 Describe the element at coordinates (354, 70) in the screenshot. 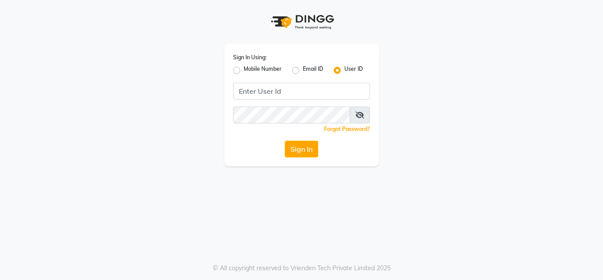

I see `label: User ID` at that location.